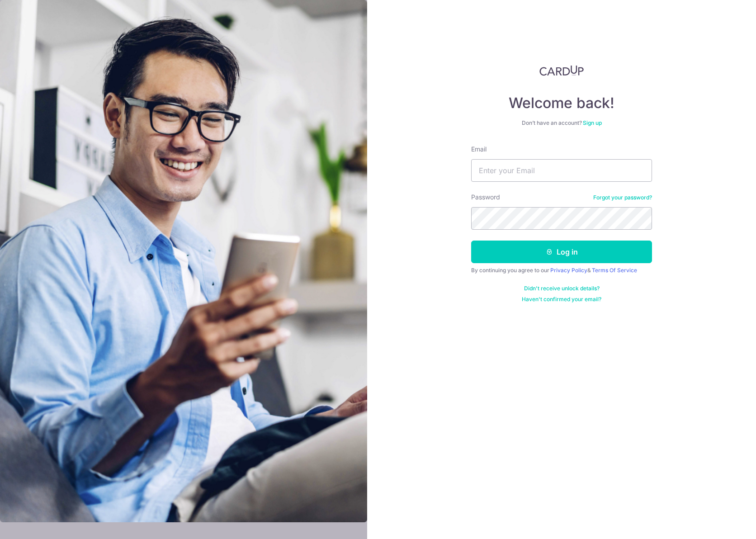 Image resolution: width=756 pixels, height=539 pixels. Describe the element at coordinates (562, 171) in the screenshot. I see `input: Enter your Email` at that location.